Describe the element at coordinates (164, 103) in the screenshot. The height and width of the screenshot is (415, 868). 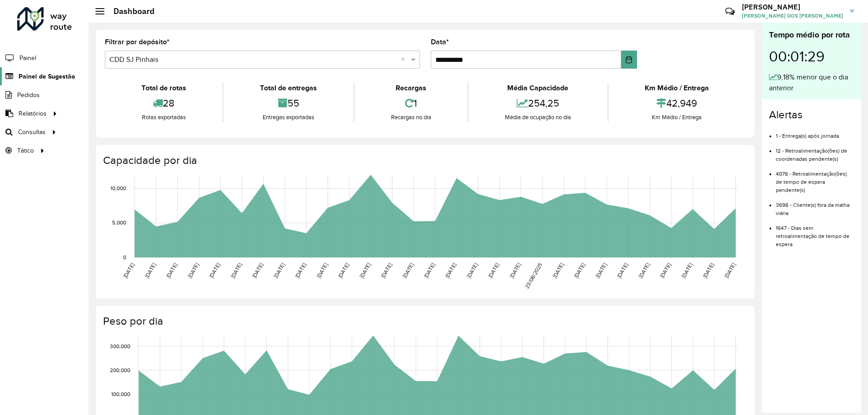
I see `div: 28` at that location.